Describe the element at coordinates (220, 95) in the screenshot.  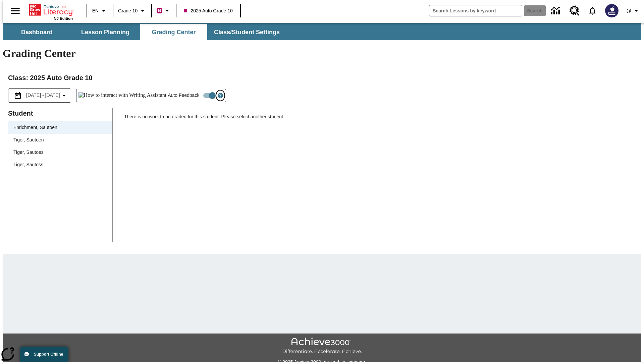
I see `button: Open Help for Writing Assistant` at that location.